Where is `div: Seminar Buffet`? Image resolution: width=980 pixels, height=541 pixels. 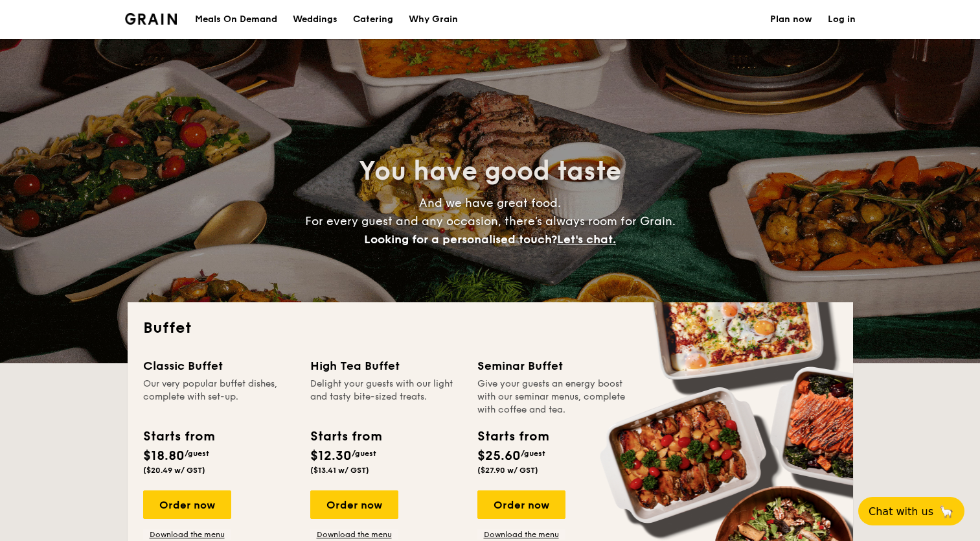 div: Seminar Buffet is located at coordinates (553, 366).